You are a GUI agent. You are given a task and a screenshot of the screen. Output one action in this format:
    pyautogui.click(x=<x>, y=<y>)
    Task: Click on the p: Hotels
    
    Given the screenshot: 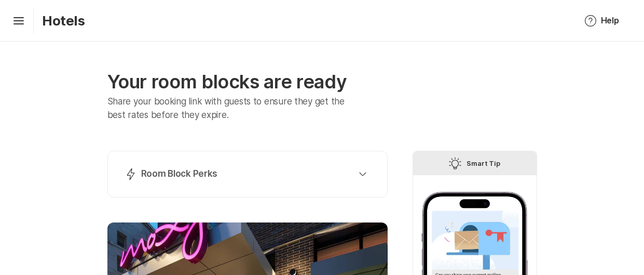 What is the action you would take?
    pyautogui.click(x=63, y=20)
    